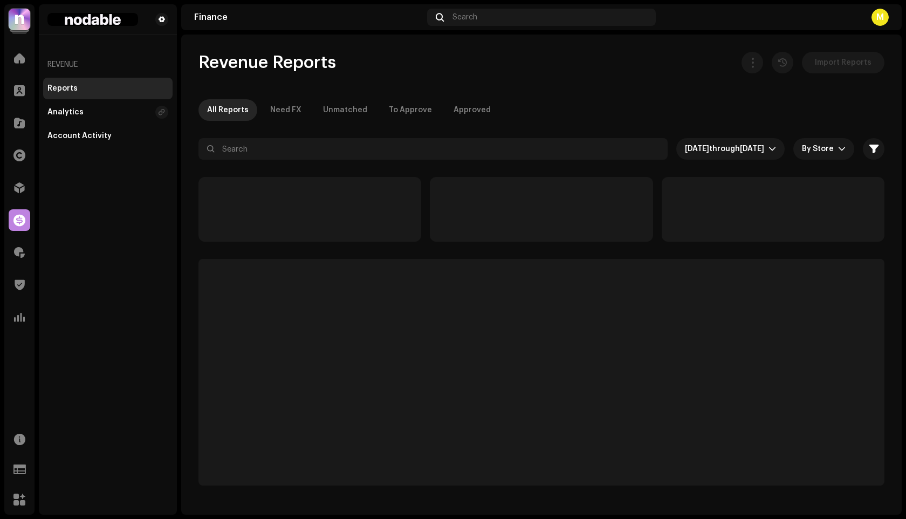  I want to click on span: Search, so click(465, 17).